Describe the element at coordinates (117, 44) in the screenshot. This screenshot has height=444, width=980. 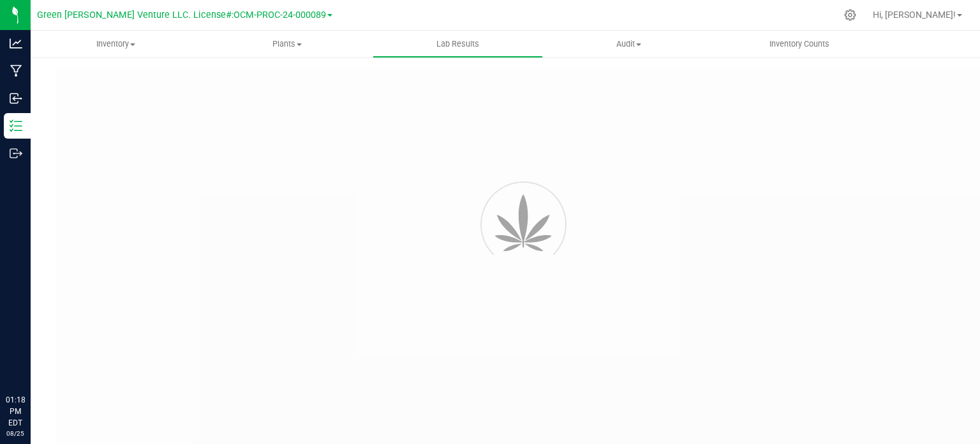
I see `span: Inventory` at that location.